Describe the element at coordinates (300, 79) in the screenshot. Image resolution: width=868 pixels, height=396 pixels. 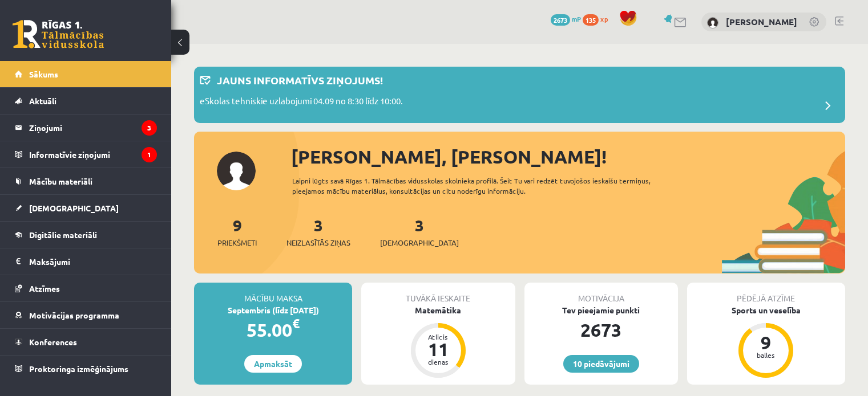
I see `p: Jauns informatīvs ziņojums!` at that location.